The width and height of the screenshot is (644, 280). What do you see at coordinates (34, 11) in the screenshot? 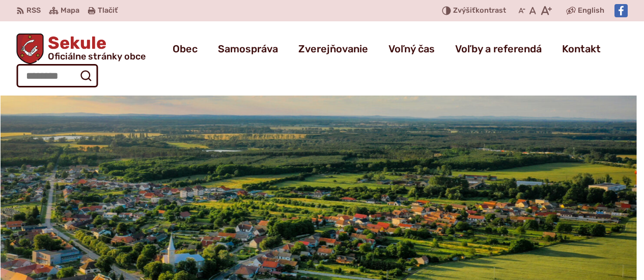
I see `span: RSS` at bounding box center [34, 11].